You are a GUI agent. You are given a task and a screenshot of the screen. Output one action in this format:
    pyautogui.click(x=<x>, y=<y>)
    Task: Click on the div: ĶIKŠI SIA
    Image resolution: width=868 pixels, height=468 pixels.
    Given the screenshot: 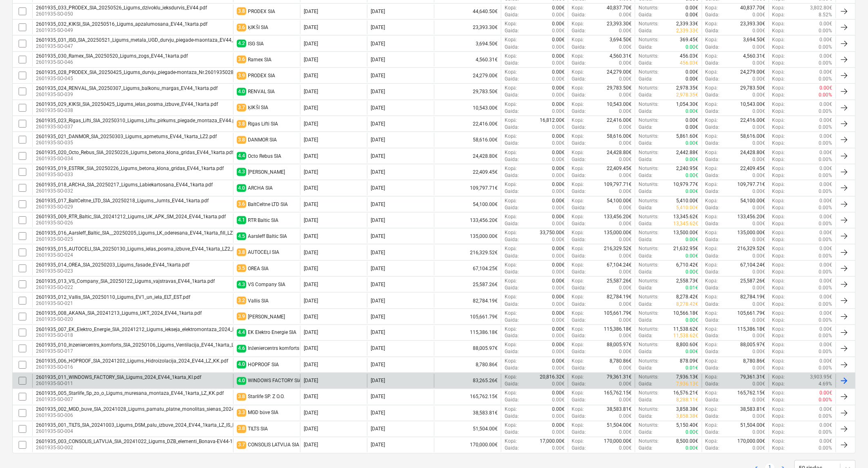 What is the action you would take?
    pyautogui.click(x=258, y=28)
    